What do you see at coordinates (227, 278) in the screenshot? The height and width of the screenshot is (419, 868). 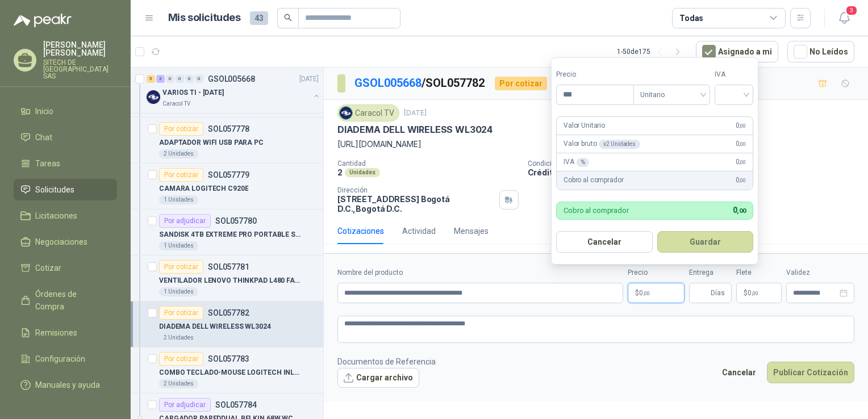 I see `a: Por cotizarSOL057781VENTILADOR LENOVO THINKPAD L480 FAN12121 Unidades` at bounding box center [227, 278].